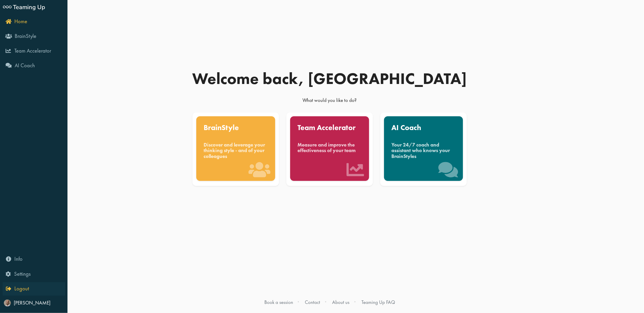 This screenshot has height=313, width=644. Describe the element at coordinates (236, 128) in the screenshot. I see `div: BrainStyle` at that location.